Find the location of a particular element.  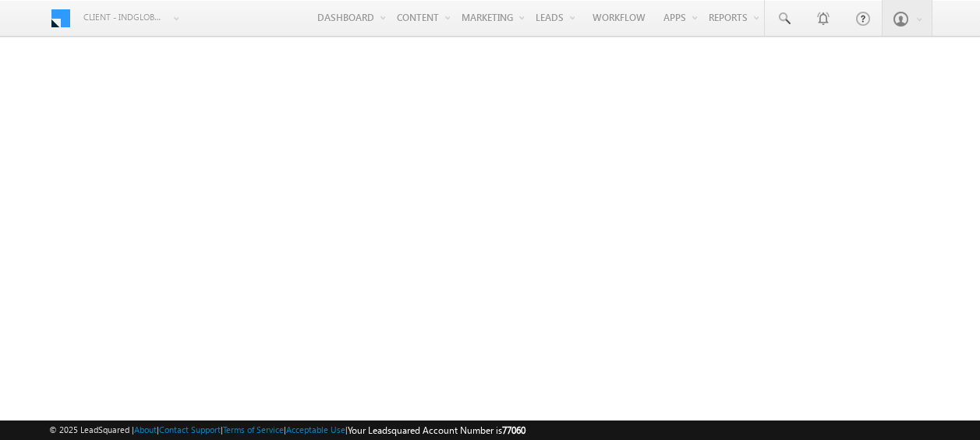

a: Terms of Service is located at coordinates (254, 430).